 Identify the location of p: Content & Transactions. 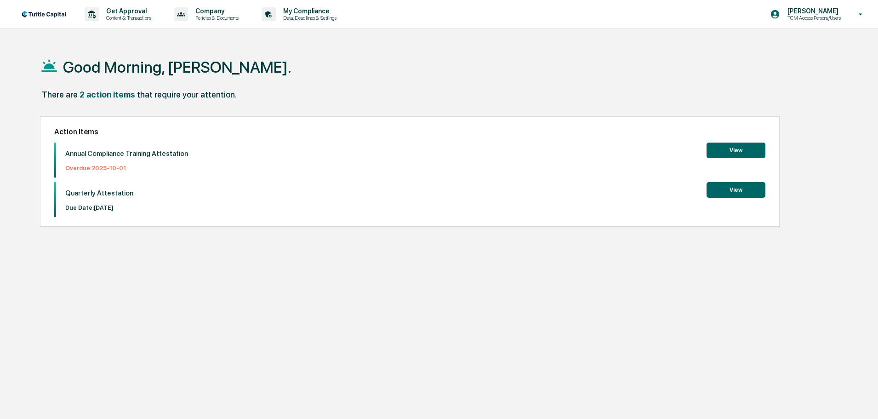
(127, 18).